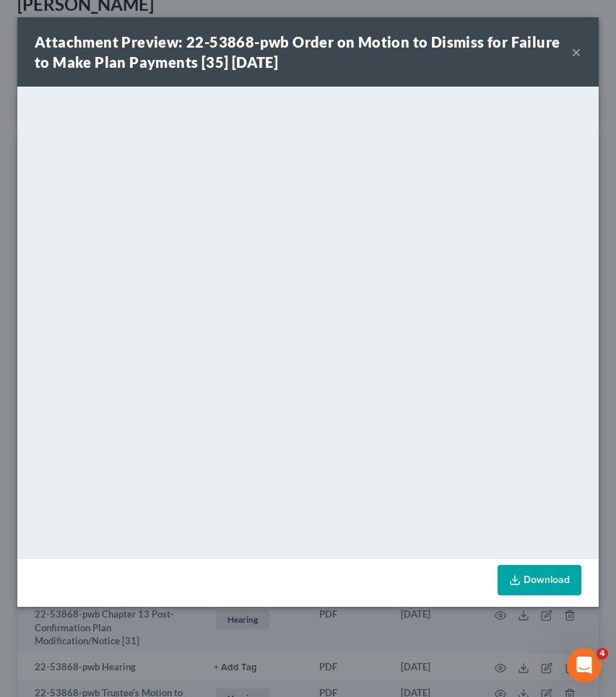  Describe the element at coordinates (539, 580) in the screenshot. I see `a: Download` at that location.